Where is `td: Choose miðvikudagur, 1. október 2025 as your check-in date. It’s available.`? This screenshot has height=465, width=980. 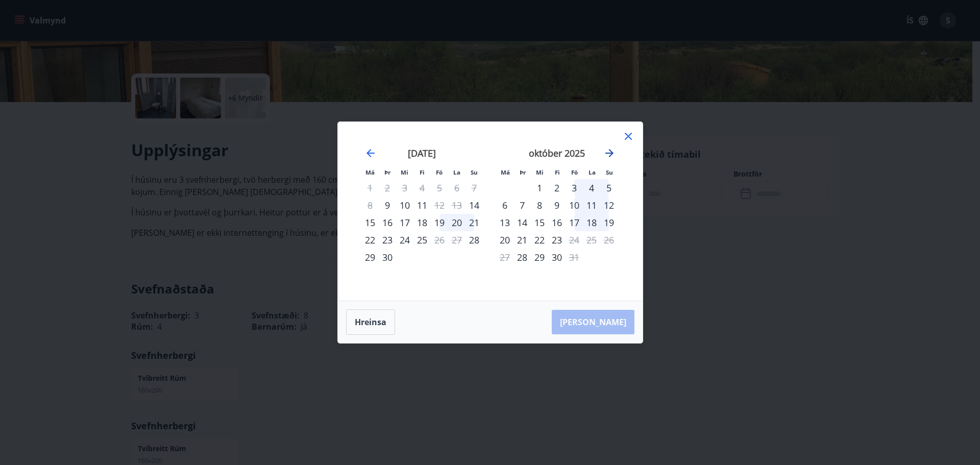
td: Choose miðvikudagur, 1. október 2025 as your check-in date. It’s available. is located at coordinates (539, 188).